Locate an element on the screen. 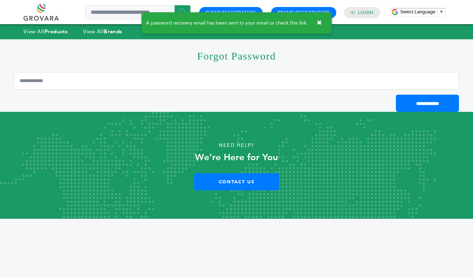 This screenshot has height=278, width=473. a: View AllProducts is located at coordinates (46, 32).